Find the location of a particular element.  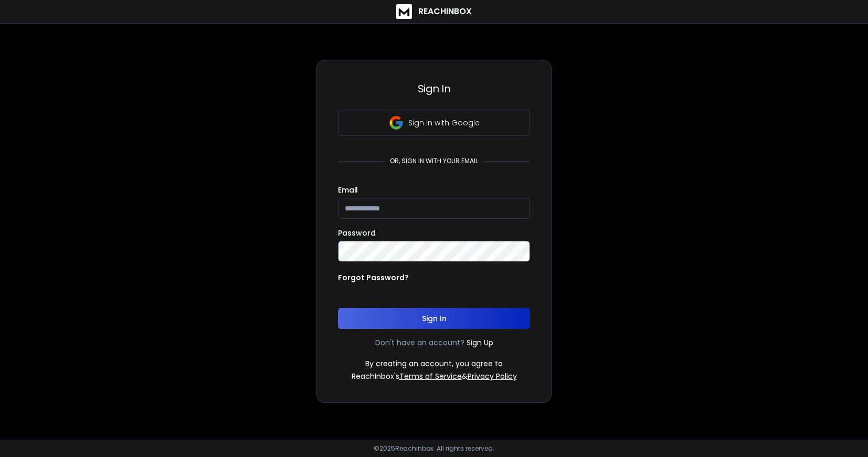

a: Terms of Service is located at coordinates (430, 376).